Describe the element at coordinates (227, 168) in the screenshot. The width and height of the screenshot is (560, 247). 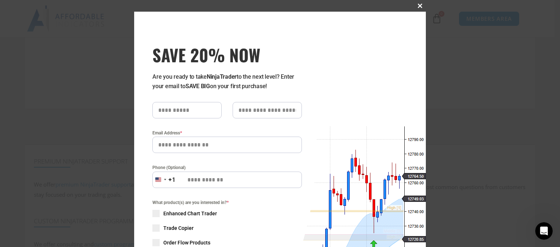
I see `label: Phone (Optional)` at that location.